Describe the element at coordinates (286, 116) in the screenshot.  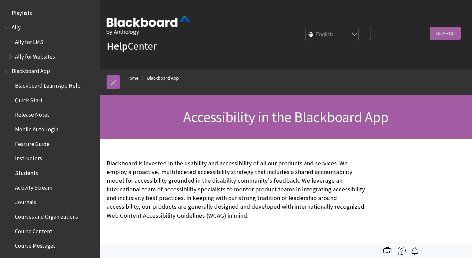
I see `span: Accessibility in the Blackboard App` at that location.